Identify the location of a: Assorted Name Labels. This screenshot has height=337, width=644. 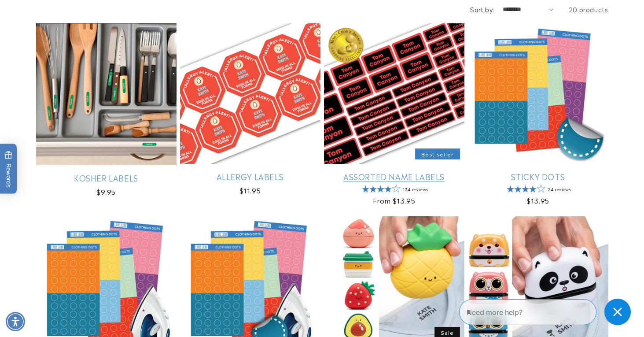
(394, 176).